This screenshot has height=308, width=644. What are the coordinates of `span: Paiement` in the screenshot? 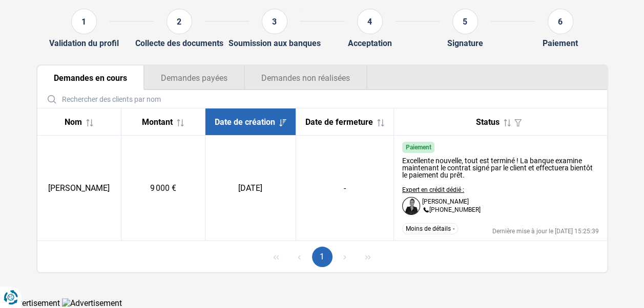 It's located at (418, 148).